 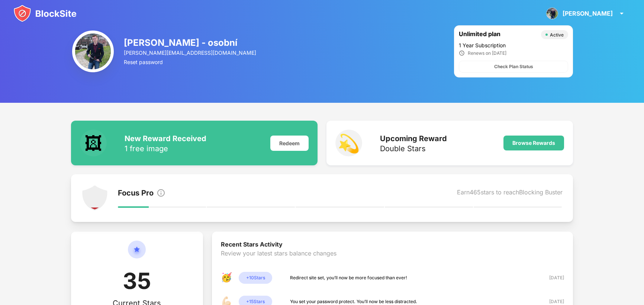 What do you see at coordinates (348, 278) in the screenshot?
I see `div: Redirect site set, you’ll now be more focused than ever!` at bounding box center [348, 278].